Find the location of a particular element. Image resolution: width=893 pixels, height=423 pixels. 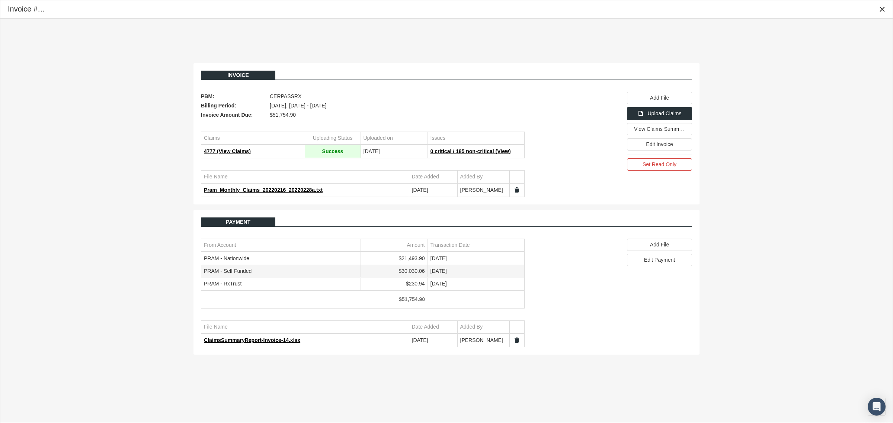

span: Edit Invoice is located at coordinates (659, 144).